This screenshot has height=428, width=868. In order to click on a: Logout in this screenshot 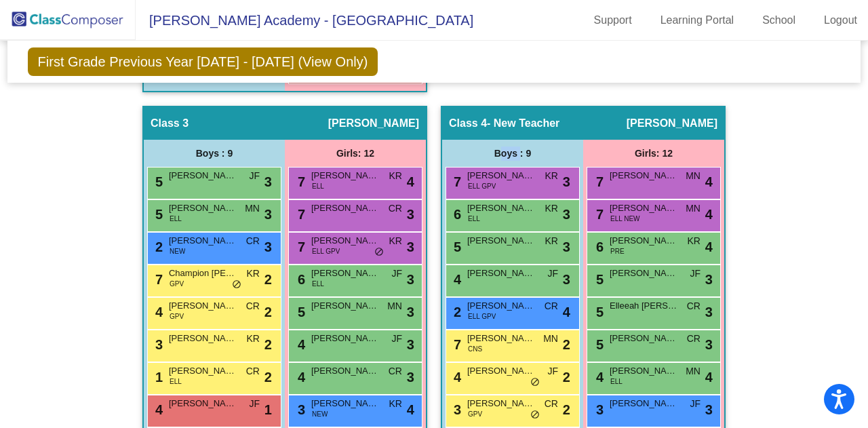, I will do `click(840, 21)`.